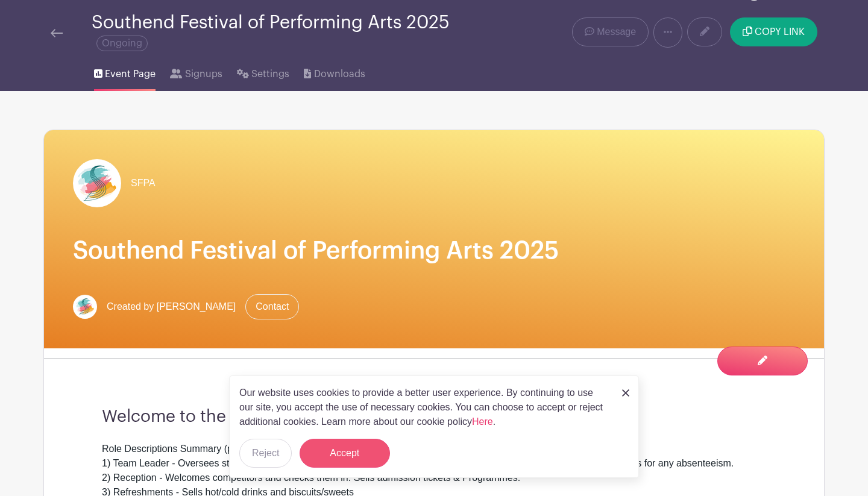 The image size is (868, 496). I want to click on div: Southend Festival of Performing Arts 2025, so click(287, 32).